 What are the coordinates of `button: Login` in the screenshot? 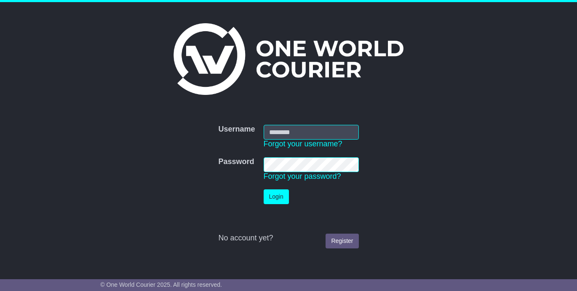 It's located at (276, 196).